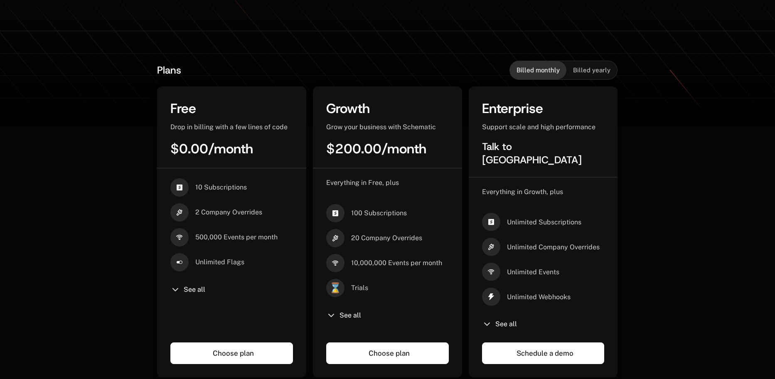 This screenshot has width=775, height=379. Describe the element at coordinates (229, 127) in the screenshot. I see `span: Drop in billing with a few lines of code` at that location.